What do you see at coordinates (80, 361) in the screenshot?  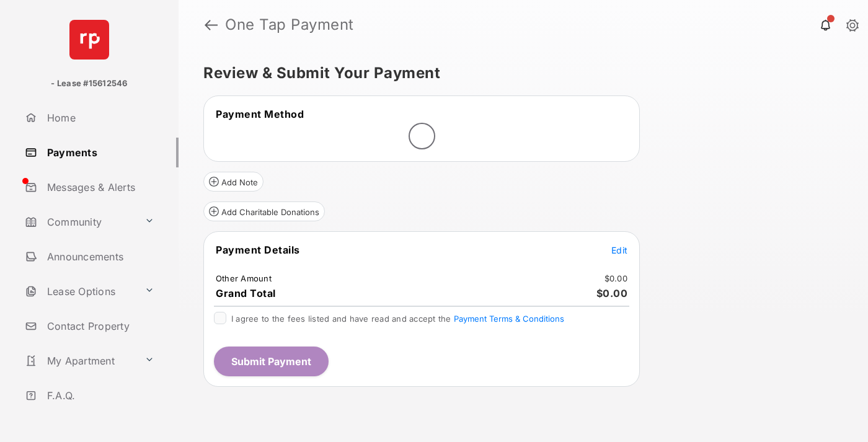 I see `a: My Apartment` at bounding box center [80, 361].